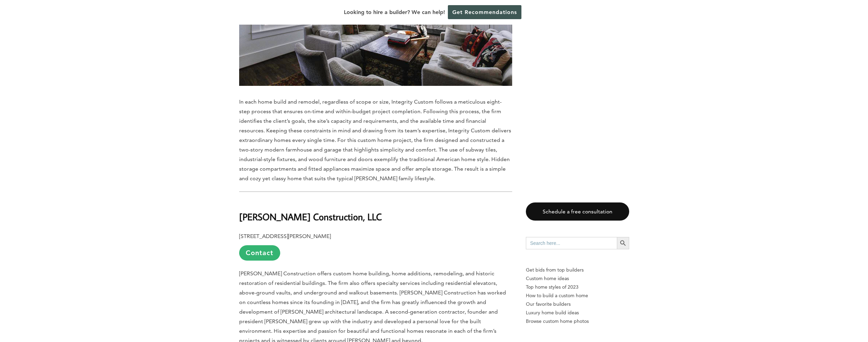 The width and height of the screenshot is (868, 342). Describe the element at coordinates (260, 253) in the screenshot. I see `a: Contact` at that location.